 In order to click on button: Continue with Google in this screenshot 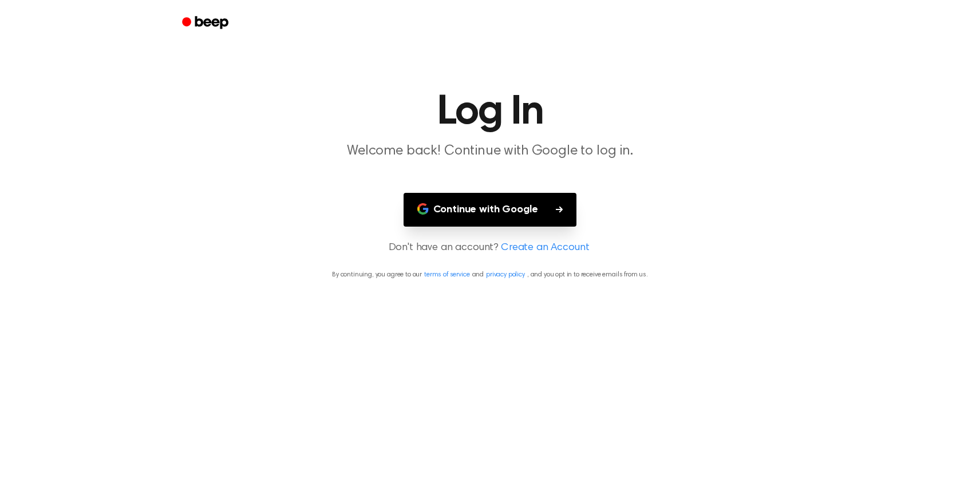, I will do `click(490, 209)`.